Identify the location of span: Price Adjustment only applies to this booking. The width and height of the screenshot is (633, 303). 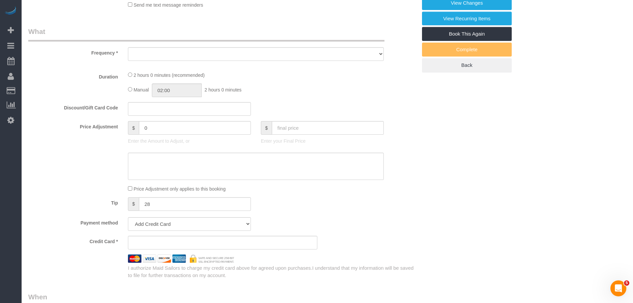
(179, 189).